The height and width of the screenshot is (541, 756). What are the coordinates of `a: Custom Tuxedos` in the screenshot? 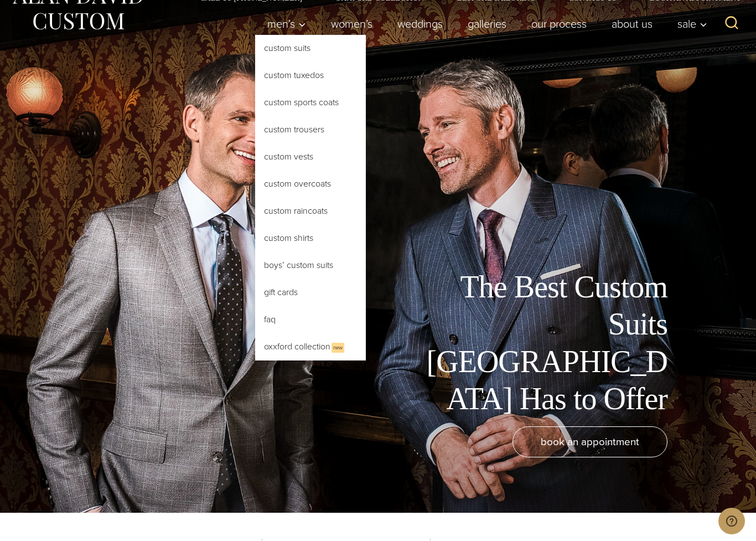 It's located at (310, 76).